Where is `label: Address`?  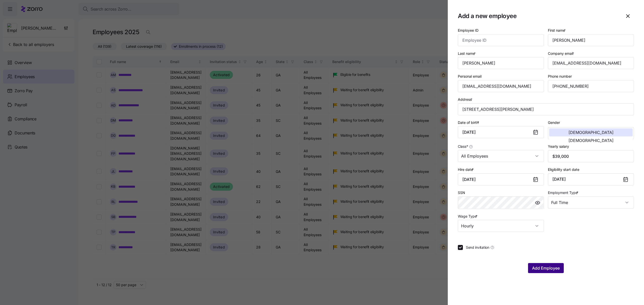 label: Address is located at coordinates (466, 100).